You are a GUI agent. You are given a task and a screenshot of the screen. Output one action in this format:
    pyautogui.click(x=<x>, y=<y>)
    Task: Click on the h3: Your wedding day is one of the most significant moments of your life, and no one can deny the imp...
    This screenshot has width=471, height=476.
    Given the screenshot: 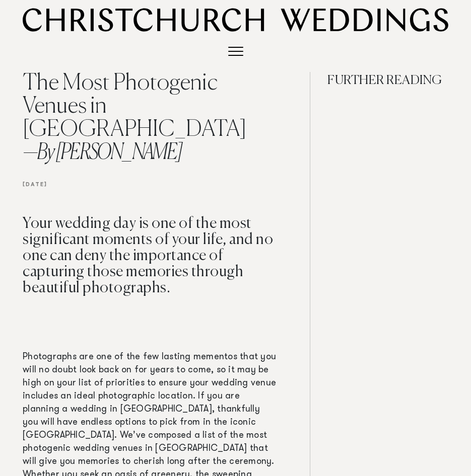 What is the action you would take?
    pyautogui.click(x=150, y=283)
    